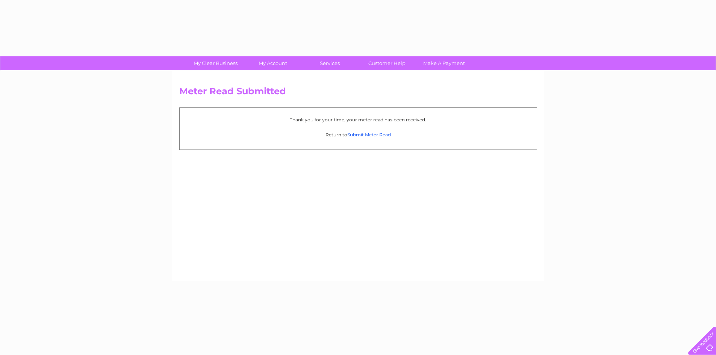 This screenshot has height=355, width=716. Describe the element at coordinates (358, 120) in the screenshot. I see `p: Thank you for your time, your meter read has been received.` at that location.